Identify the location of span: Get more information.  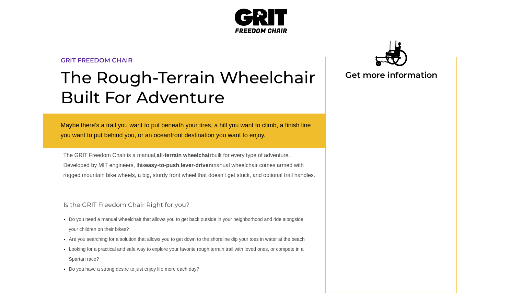
(391, 75).